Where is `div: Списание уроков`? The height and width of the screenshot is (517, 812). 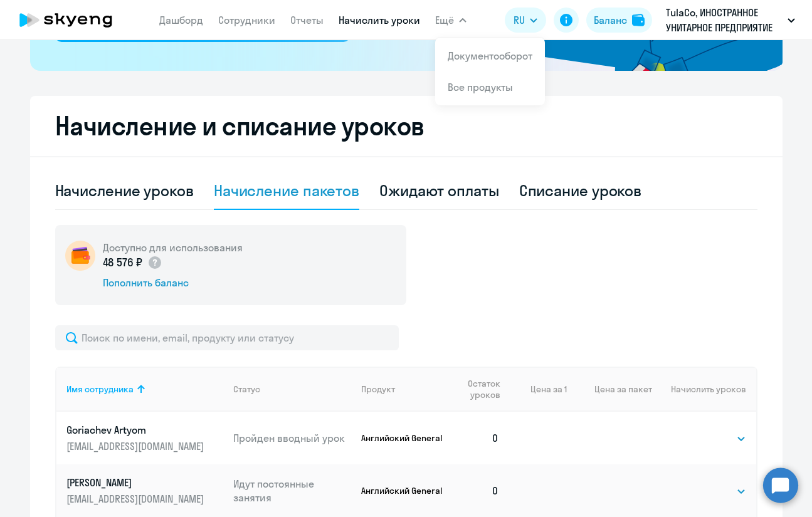
div: Списание уроков is located at coordinates (580, 191).